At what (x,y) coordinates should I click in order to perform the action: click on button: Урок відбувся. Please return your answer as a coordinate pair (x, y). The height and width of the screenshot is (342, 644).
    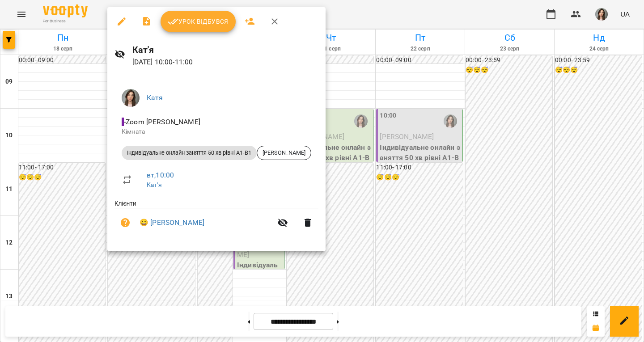
    Looking at the image, I should click on (198, 22).